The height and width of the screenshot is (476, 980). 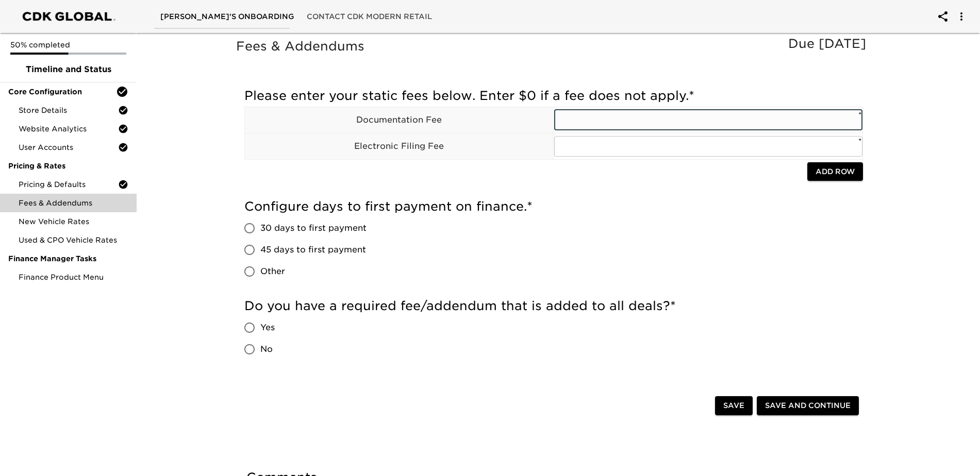 I want to click on span: Contact CDK Modern Retail, so click(x=369, y=17).